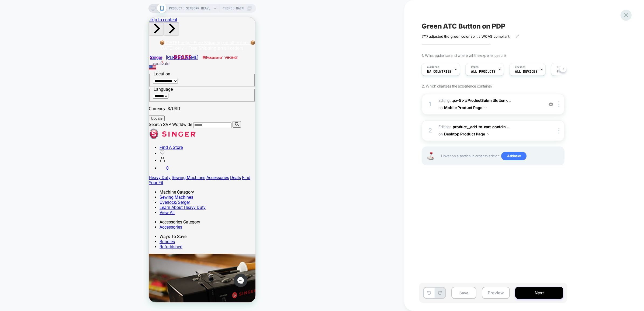 The image size is (644, 311). I want to click on button: Open gorgias live chat, so click(10, 9).